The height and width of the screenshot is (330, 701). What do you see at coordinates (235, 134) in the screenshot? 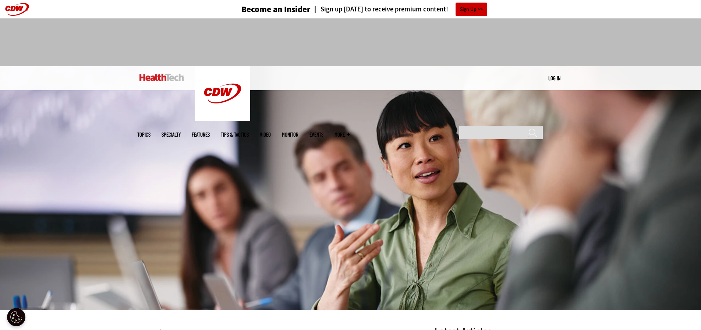
I see `a: Tips & Tactics` at bounding box center [235, 134].